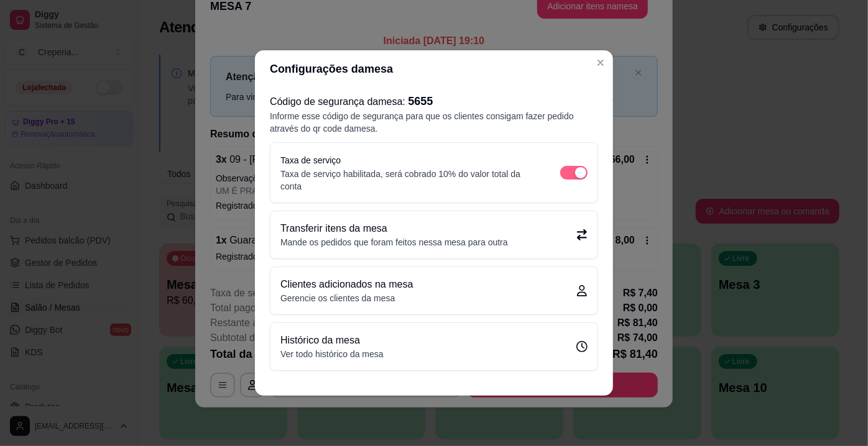 This screenshot has height=446, width=868. Describe the element at coordinates (434, 69) in the screenshot. I see `header: Configurações da mesa` at that location.